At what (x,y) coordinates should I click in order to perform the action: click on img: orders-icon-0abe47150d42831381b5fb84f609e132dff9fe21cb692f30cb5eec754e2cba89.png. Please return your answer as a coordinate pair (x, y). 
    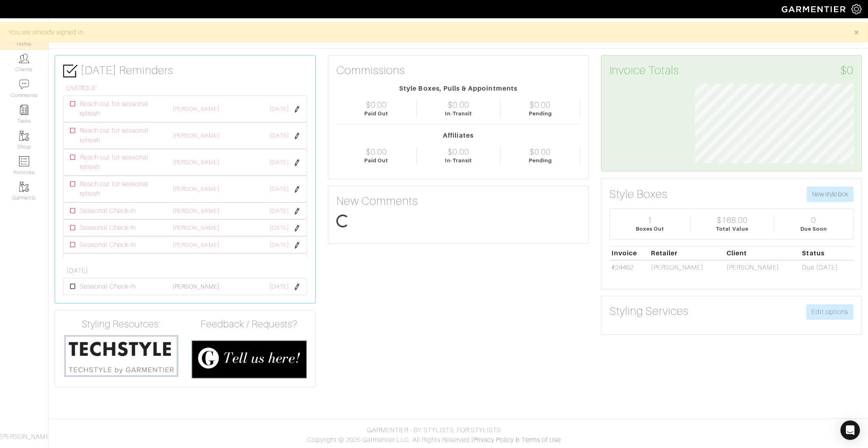
    Looking at the image, I should click on (24, 161).